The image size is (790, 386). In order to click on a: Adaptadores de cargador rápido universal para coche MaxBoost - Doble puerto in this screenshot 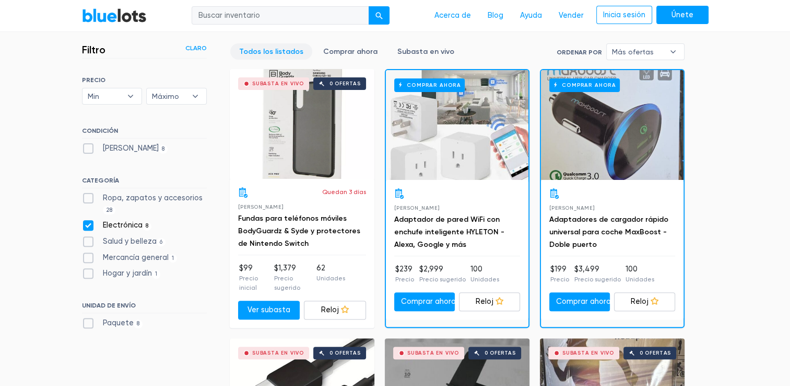, I will do `click(609, 231)`.